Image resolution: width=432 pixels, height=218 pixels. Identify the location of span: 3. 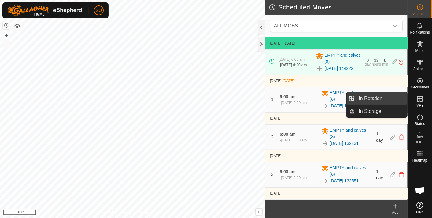
(272, 175).